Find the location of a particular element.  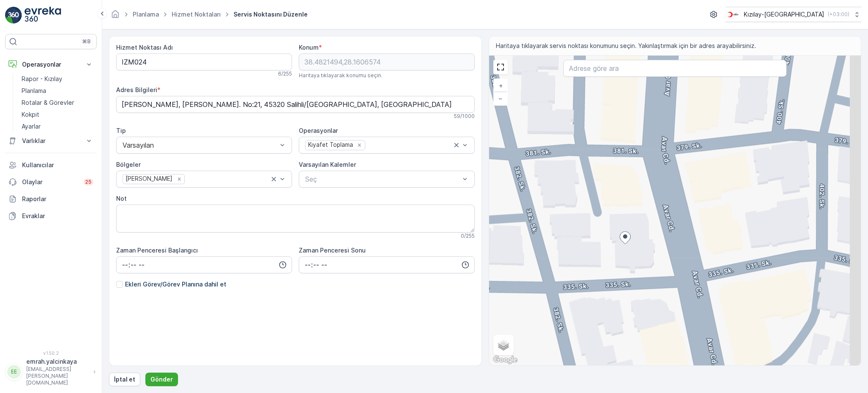

img: Google is located at coordinates (505, 359).